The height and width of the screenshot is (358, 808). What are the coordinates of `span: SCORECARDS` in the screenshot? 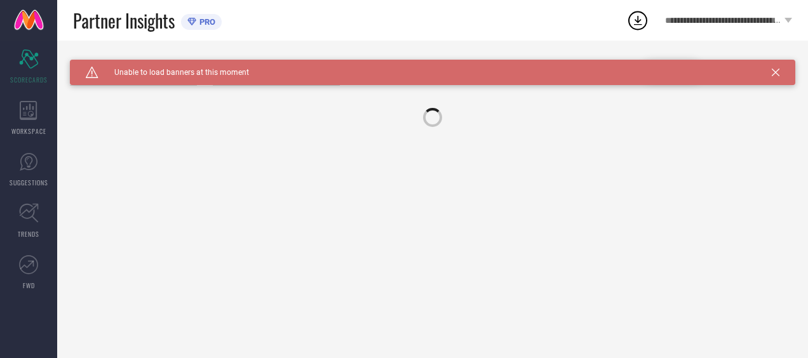 It's located at (29, 79).